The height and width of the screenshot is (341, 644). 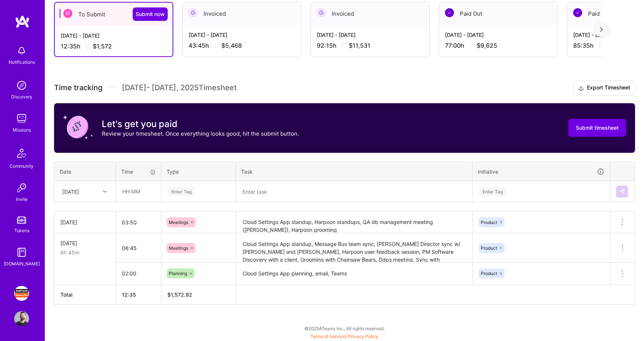 What do you see at coordinates (22, 153) in the screenshot?
I see `img: Community` at bounding box center [22, 153].